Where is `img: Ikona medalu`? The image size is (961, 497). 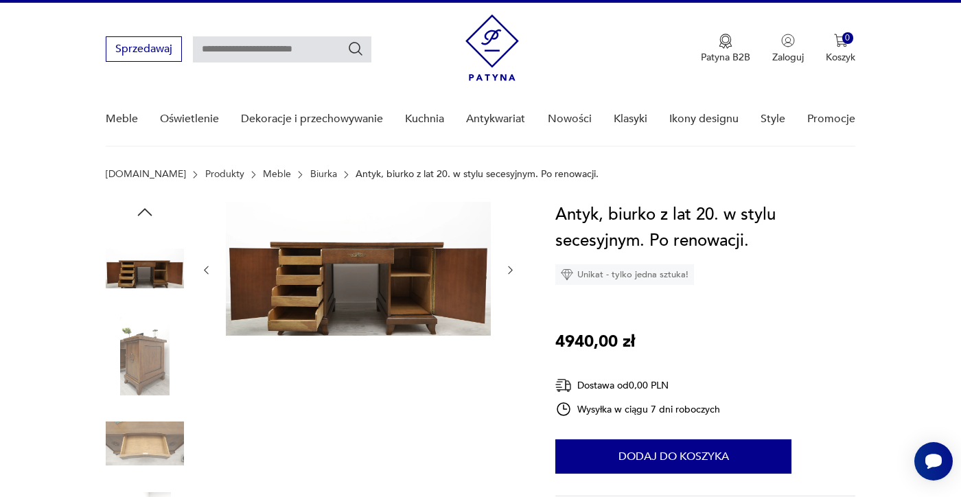 img: Ikona medalu is located at coordinates (726, 41).